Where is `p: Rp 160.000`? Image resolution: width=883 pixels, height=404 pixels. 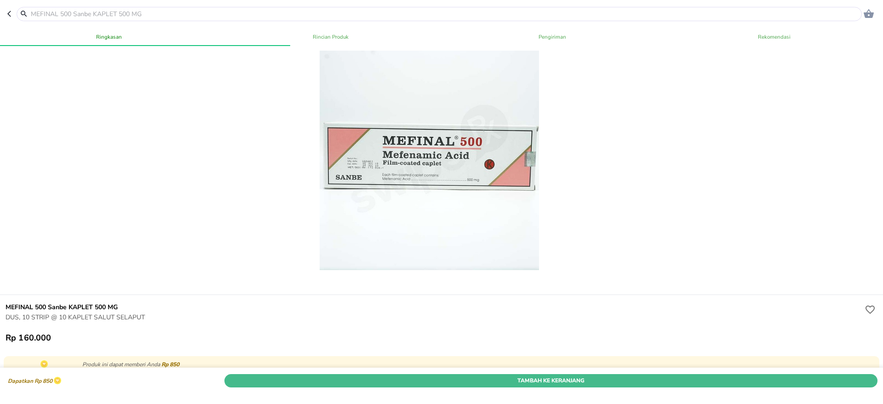
p: Rp 160.000 is located at coordinates (29, 338).